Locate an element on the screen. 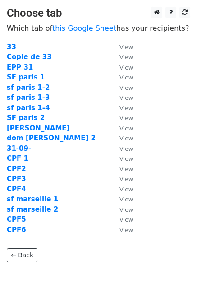 This screenshot has height=288, width=197. strong: EPP 31 is located at coordinates (20, 67).